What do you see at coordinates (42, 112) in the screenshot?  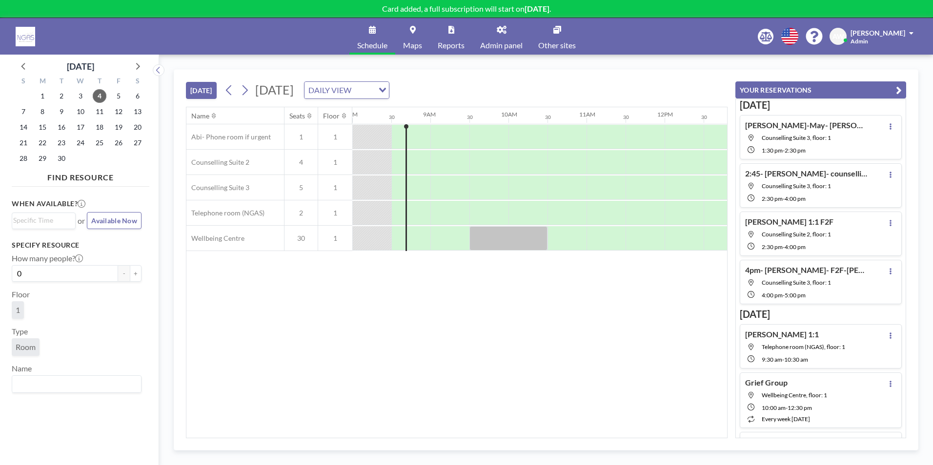 I see `span: Monday, September 8, 2025` at bounding box center [42, 112].